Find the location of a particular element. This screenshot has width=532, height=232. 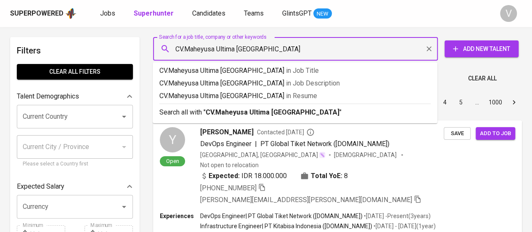

h6: Filters is located at coordinates (75, 50).